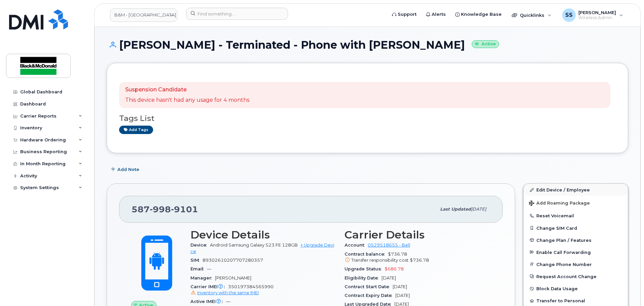  What do you see at coordinates (208, 302) in the screenshot?
I see `span: Active IMEI` at bounding box center [208, 302].